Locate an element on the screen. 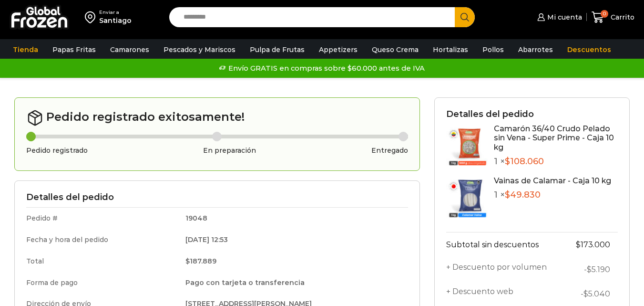 The image size is (644, 306). td: Total is located at coordinates (102, 261).